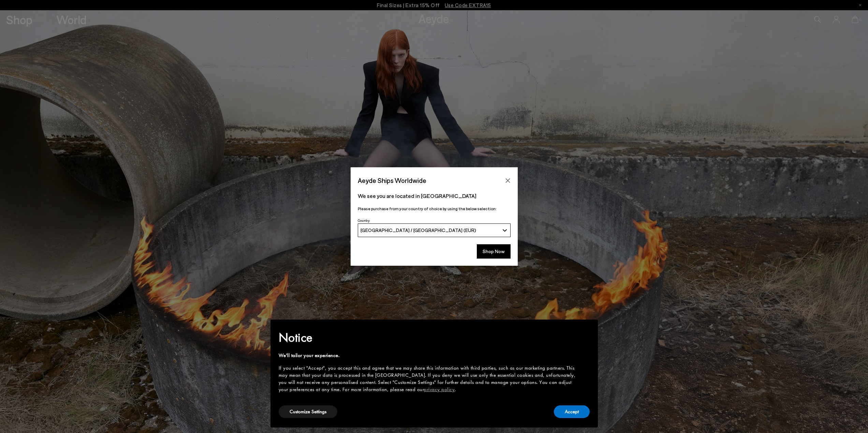 Image resolution: width=868 pixels, height=433 pixels. What do you see at coordinates (429, 356) in the screenshot?
I see `div: We'll tailor your experience.` at bounding box center [429, 356].